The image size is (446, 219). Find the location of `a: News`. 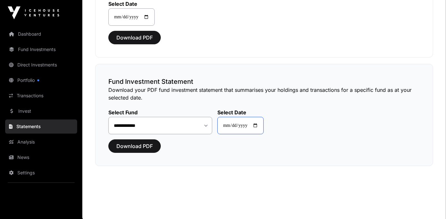

a: News is located at coordinates (41, 157).